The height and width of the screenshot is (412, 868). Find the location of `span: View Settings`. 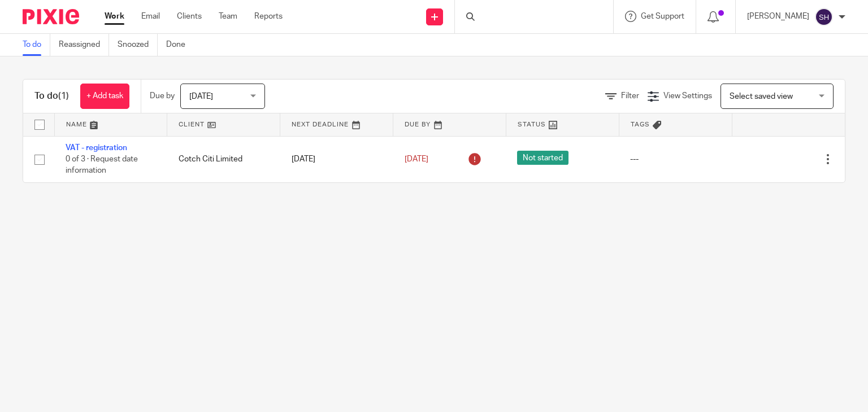

span: View Settings is located at coordinates (688, 96).